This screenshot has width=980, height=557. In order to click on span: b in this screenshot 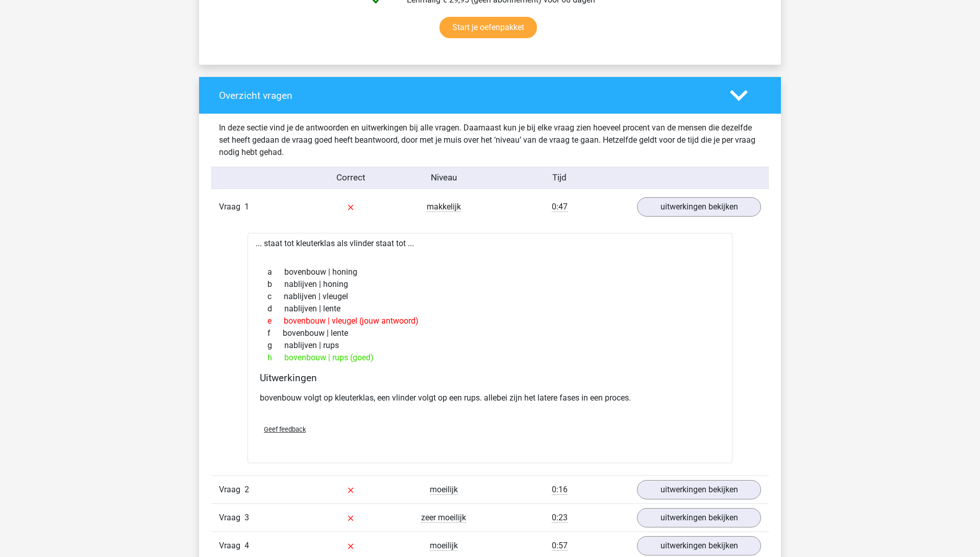, I will do `click(275, 285)`.